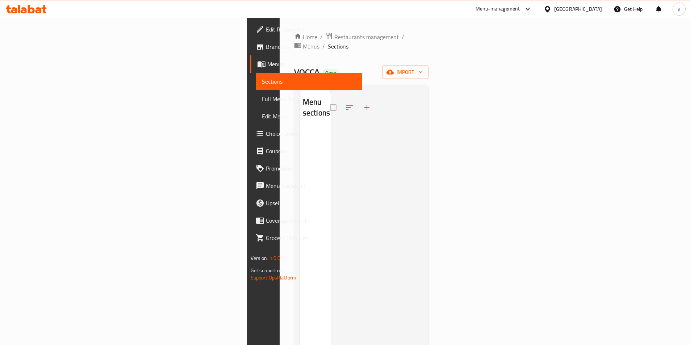 This screenshot has width=690, height=345. What do you see at coordinates (309, 99) in the screenshot?
I see `a: Full Menu View` at bounding box center [309, 99].